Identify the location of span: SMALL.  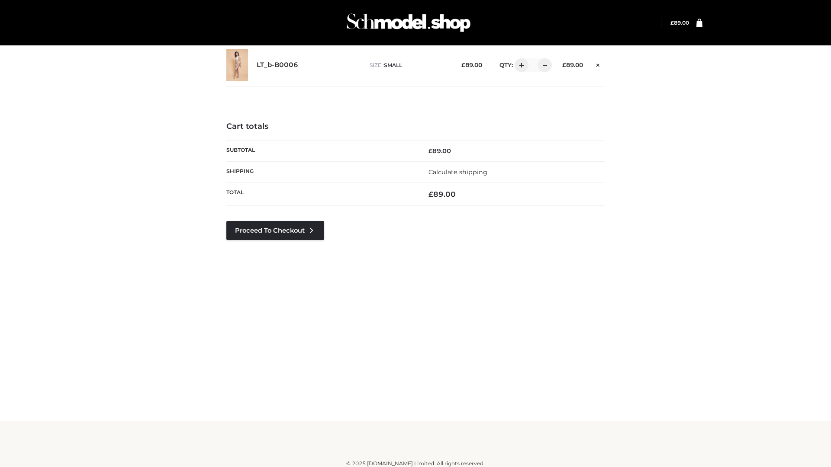
(393, 65).